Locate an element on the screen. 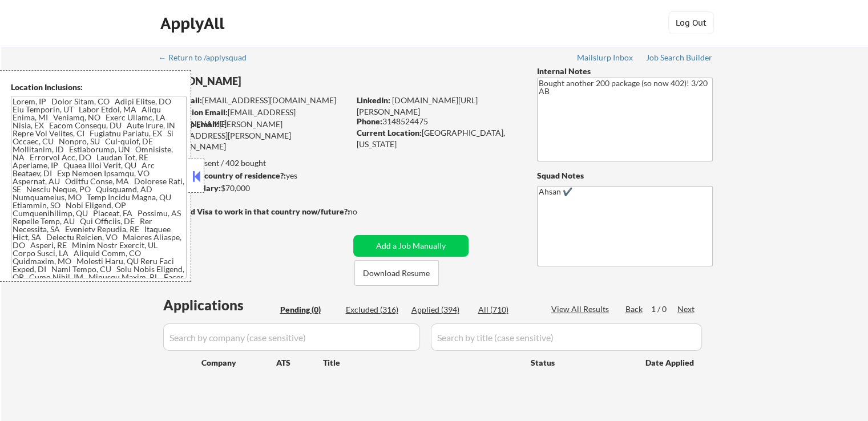 This screenshot has width=868, height=421. button: Log Out is located at coordinates (691, 23).